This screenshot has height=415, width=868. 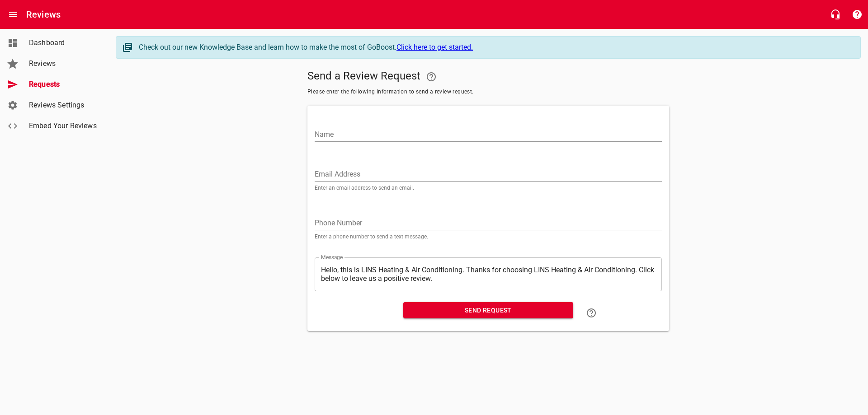 I want to click on button: Open drawer, so click(x=13, y=14).